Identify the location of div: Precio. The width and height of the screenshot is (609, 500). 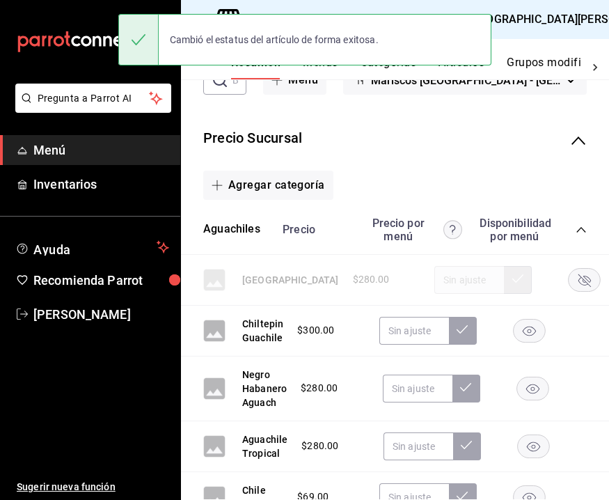
(313, 229).